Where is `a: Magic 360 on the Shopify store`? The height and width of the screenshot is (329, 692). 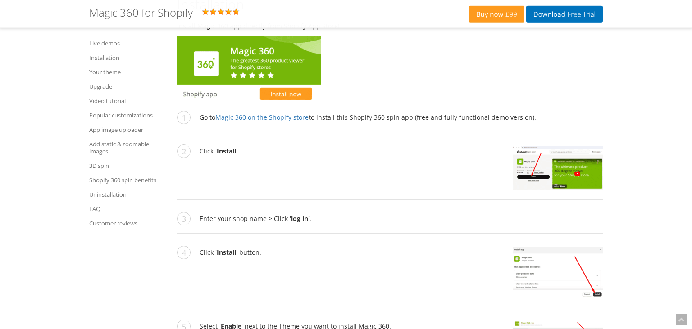
a: Magic 360 on the Shopify store is located at coordinates (262, 117).